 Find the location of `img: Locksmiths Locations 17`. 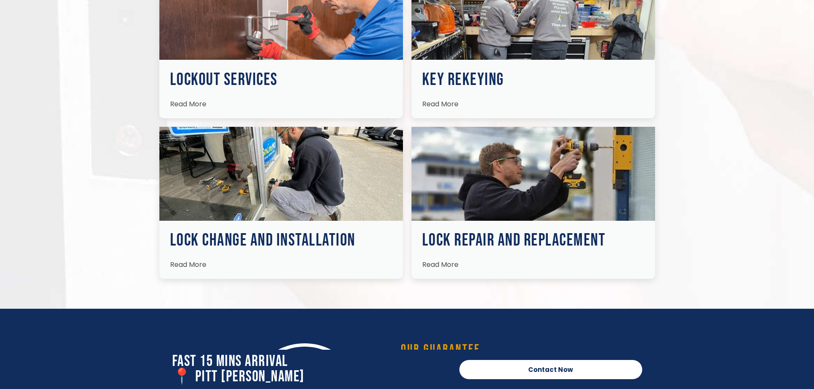

img: Locksmiths Locations 17 is located at coordinates (533, 174).